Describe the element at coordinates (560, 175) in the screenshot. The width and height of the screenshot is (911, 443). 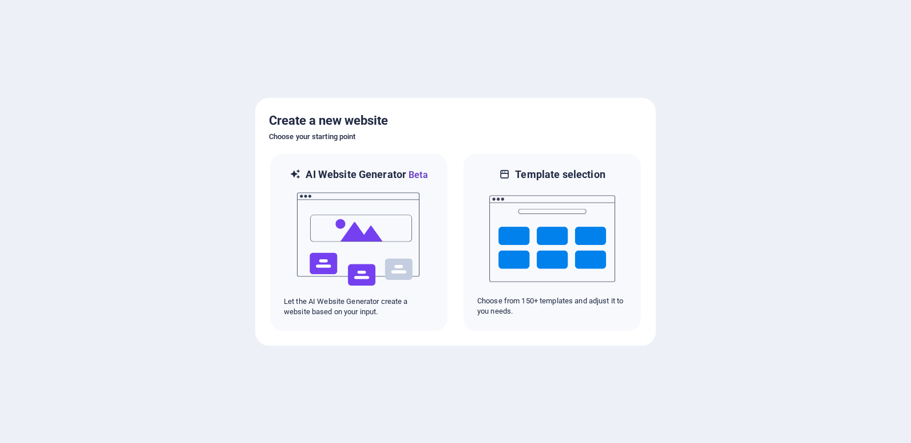
I see `h6: Template selection` at that location.